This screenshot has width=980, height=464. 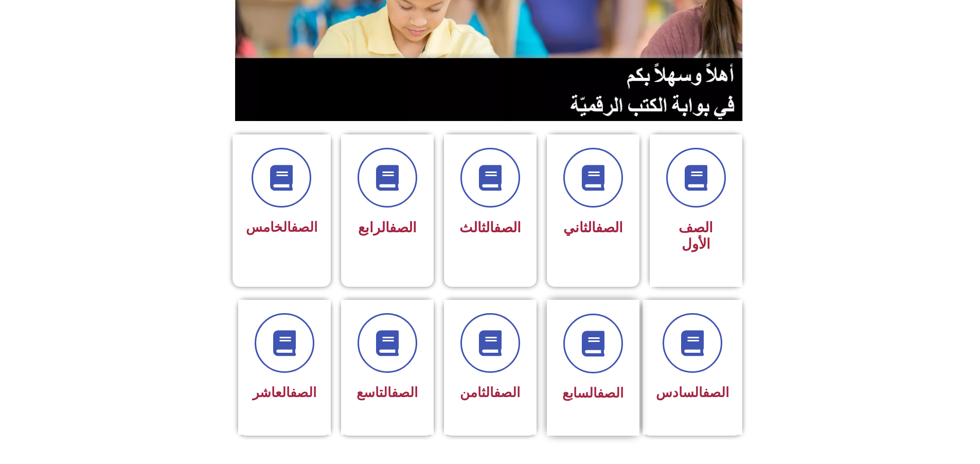 I want to click on span: الخامس, so click(x=282, y=227).